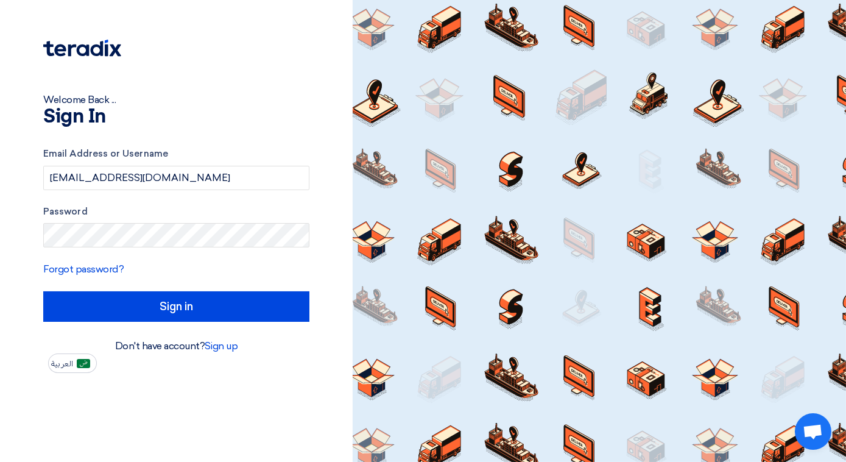 The image size is (846, 462). Describe the element at coordinates (813, 431) in the screenshot. I see `div: Open chat` at that location.